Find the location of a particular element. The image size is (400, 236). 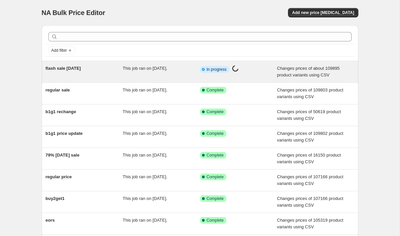

span: buy2get1 is located at coordinates (55, 198).